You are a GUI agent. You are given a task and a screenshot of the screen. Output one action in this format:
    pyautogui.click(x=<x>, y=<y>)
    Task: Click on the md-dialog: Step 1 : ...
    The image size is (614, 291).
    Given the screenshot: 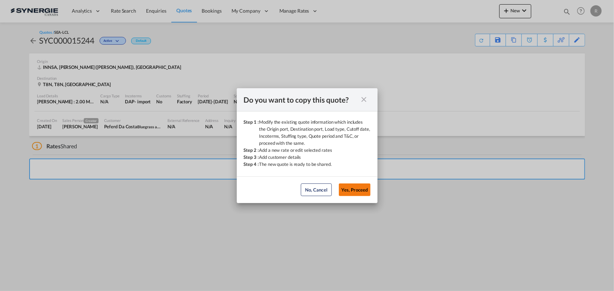 What is the action you would take?
    pyautogui.click(x=307, y=146)
    